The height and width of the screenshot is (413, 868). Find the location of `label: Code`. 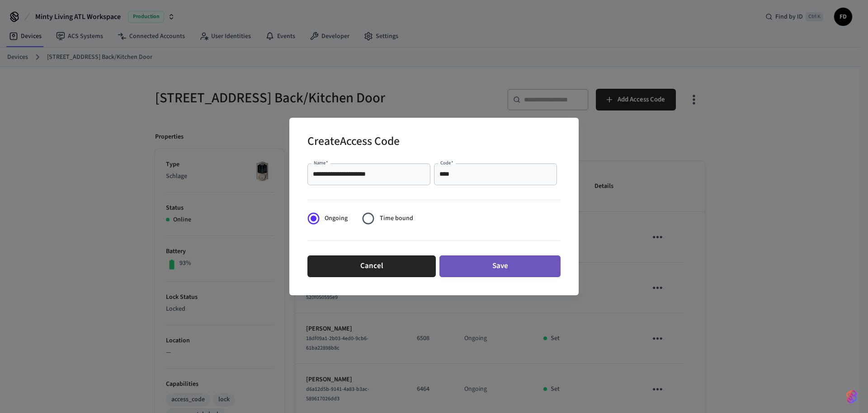

label: Code is located at coordinates (447, 162).